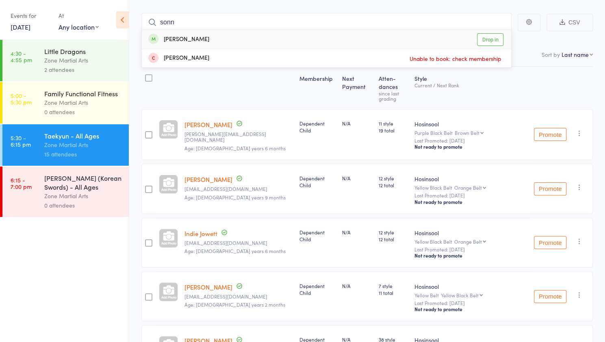 This screenshot has width=605, height=342. Describe the element at coordinates (78, 27) in the screenshot. I see `div: Any location` at that location.